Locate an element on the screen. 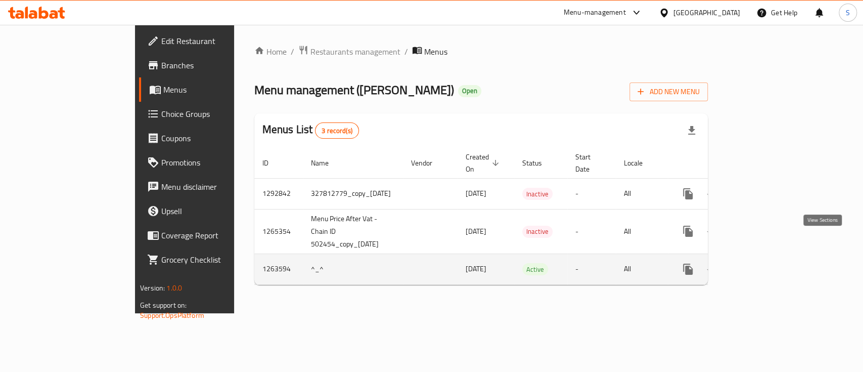 The width and height of the screenshot is (863, 372). nav: breadcrumb is located at coordinates (481, 52).